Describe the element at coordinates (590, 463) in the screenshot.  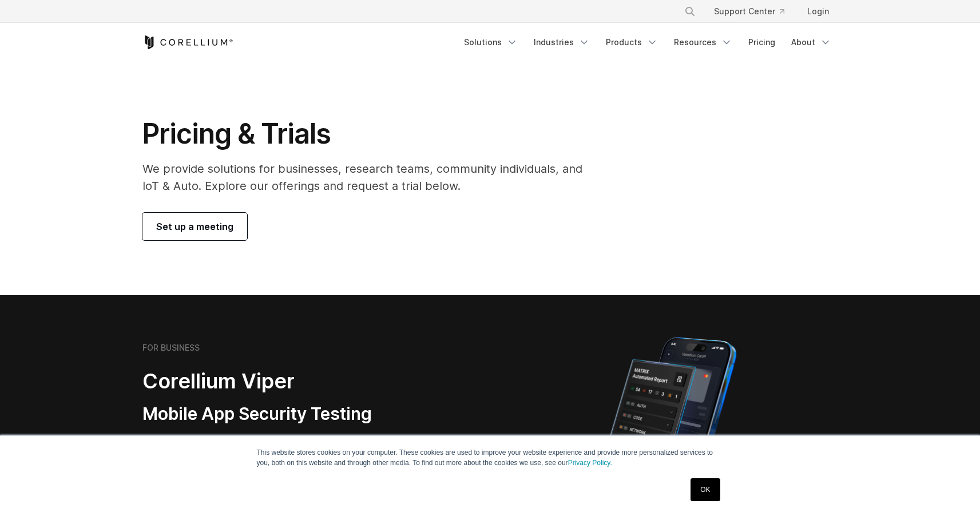
I see `a: Privacy Policy.` at that location.